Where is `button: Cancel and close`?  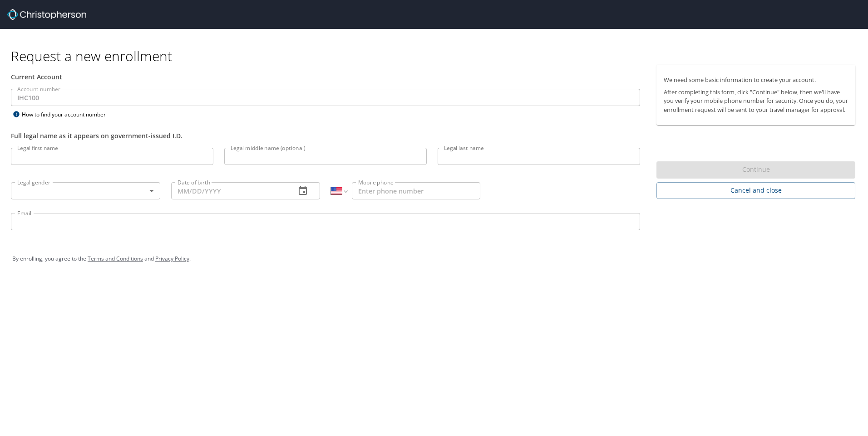
button: Cancel and close is located at coordinates (755, 190).